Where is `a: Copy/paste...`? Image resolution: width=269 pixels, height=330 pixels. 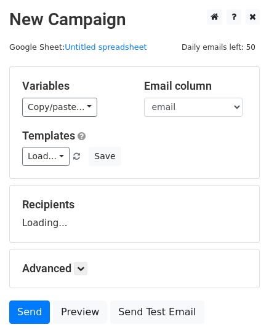
a: Copy/paste... is located at coordinates (60, 107).